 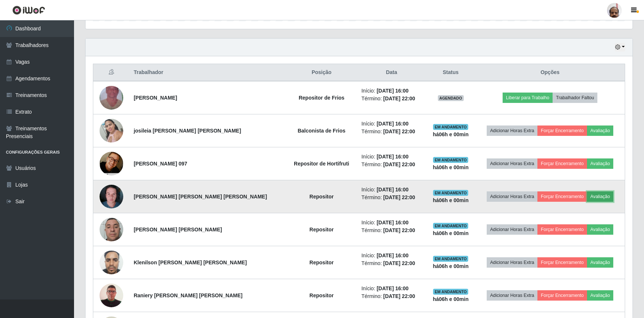 What do you see at coordinates (322, 98) in the screenshot?
I see `strong: Repositor de Frios` at bounding box center [322, 98].